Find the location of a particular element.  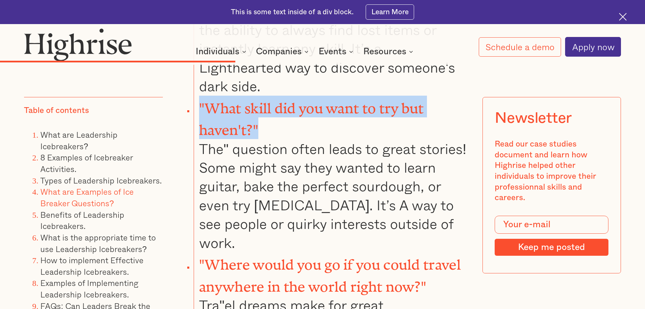

li: The" question often leads to great stories! Some might say they wanted to learn guitar, bake the ... is located at coordinates (331, 173).